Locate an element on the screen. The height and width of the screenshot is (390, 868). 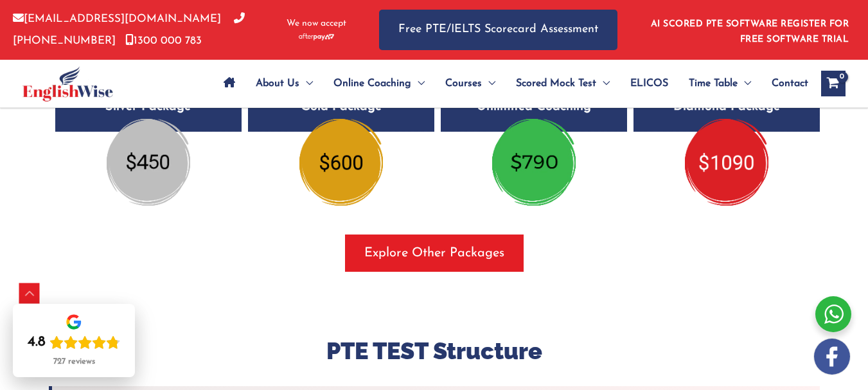
img: gold is located at coordinates (341, 162).